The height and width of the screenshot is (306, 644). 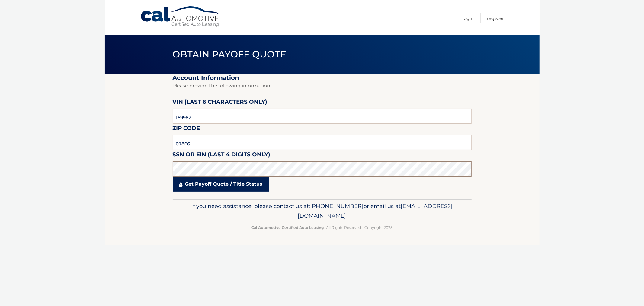 I want to click on h2: Account Information, so click(x=322, y=78).